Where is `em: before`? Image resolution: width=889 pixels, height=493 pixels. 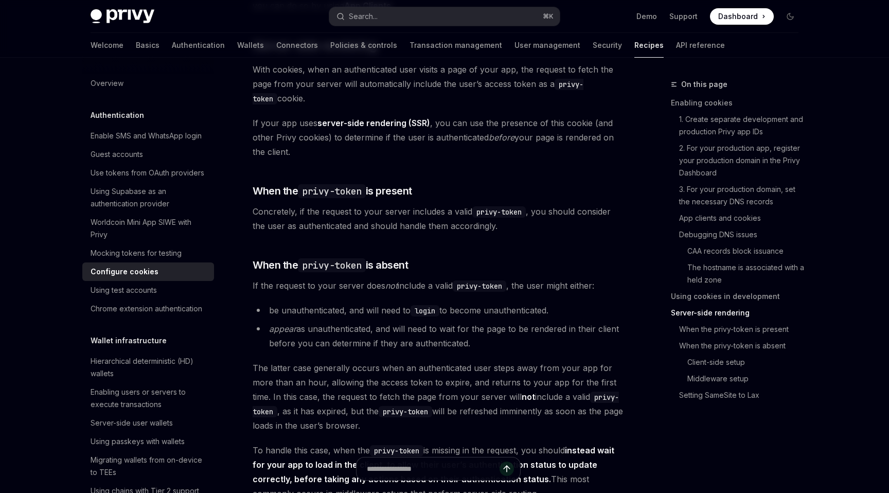 em: before is located at coordinates (501, 137).